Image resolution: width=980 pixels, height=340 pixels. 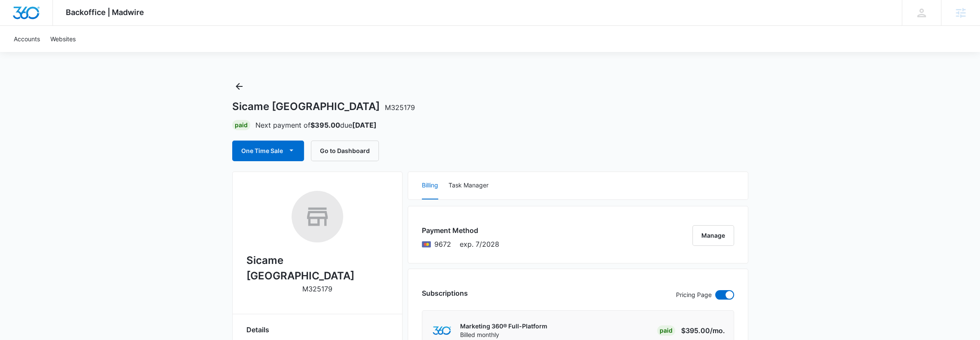 What do you see at coordinates (345, 151) in the screenshot?
I see `button: Go to Dashboard` at bounding box center [345, 151].